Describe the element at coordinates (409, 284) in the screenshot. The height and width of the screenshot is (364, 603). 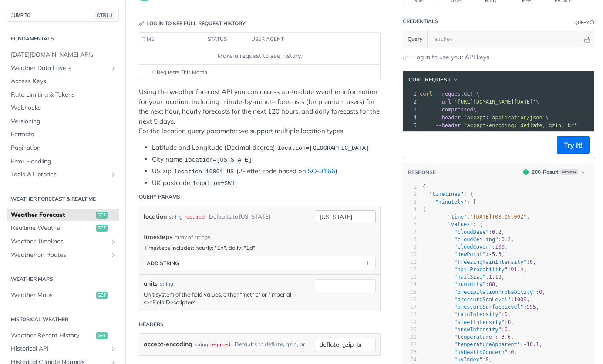
I see `div: 14` at that location.